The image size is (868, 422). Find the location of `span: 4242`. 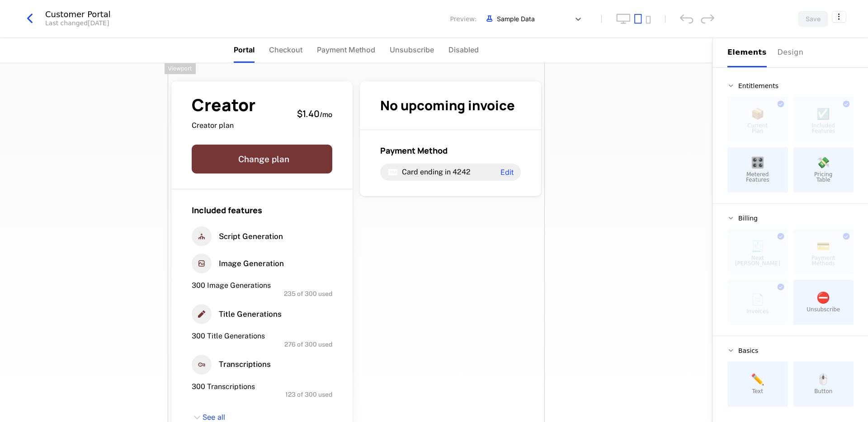

span: 4242 is located at coordinates (462, 172).